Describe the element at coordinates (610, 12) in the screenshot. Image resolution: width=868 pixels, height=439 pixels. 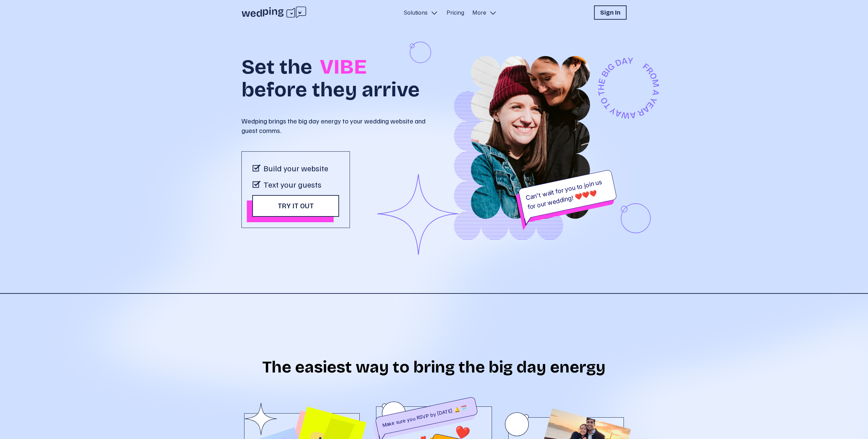
I see `button: Sign In` at that location.